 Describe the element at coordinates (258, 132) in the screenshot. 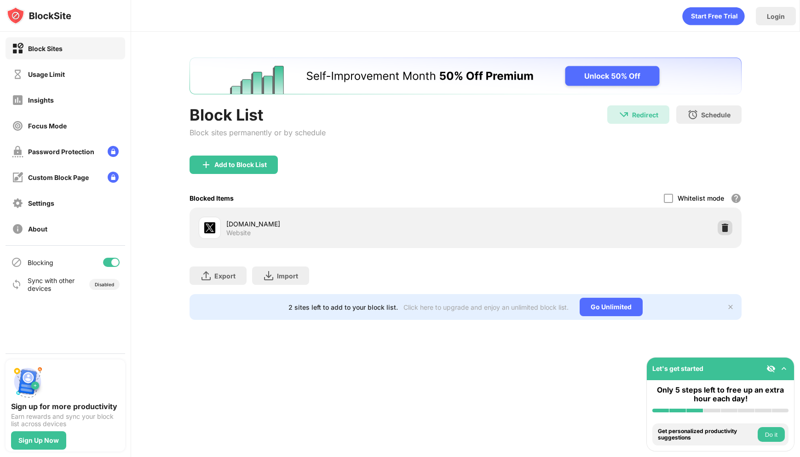

I see `div: Block sites permanently or by schedule` at that location.